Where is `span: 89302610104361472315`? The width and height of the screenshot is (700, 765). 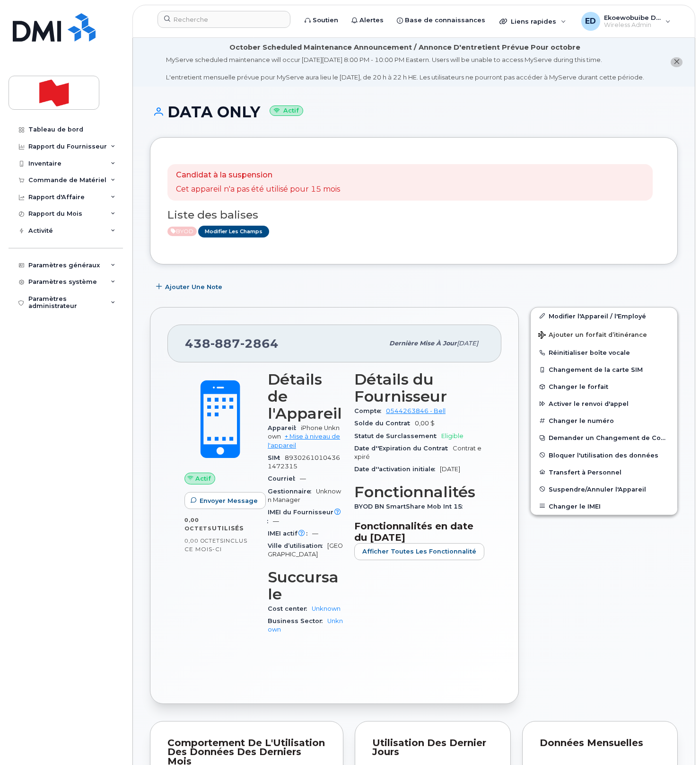
span: 89302610104361472315 is located at coordinates (303, 462).